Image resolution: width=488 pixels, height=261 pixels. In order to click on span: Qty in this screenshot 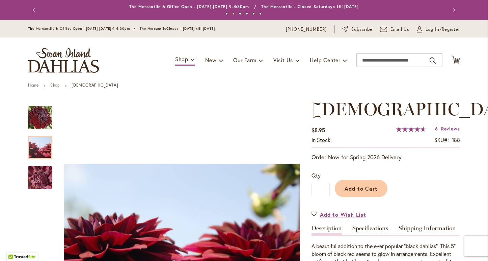, I will do `click(316, 175)`.